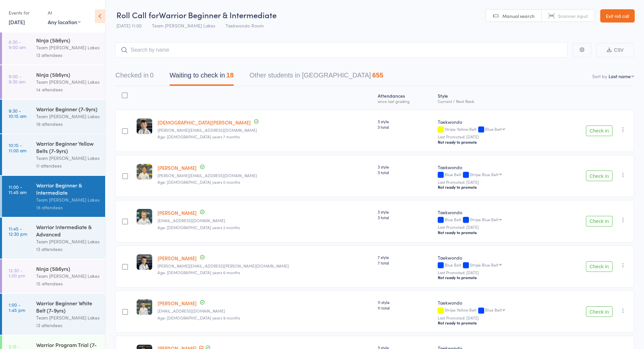 This screenshot has width=644, height=349. I want to click on span: 11 style, so click(405, 302).